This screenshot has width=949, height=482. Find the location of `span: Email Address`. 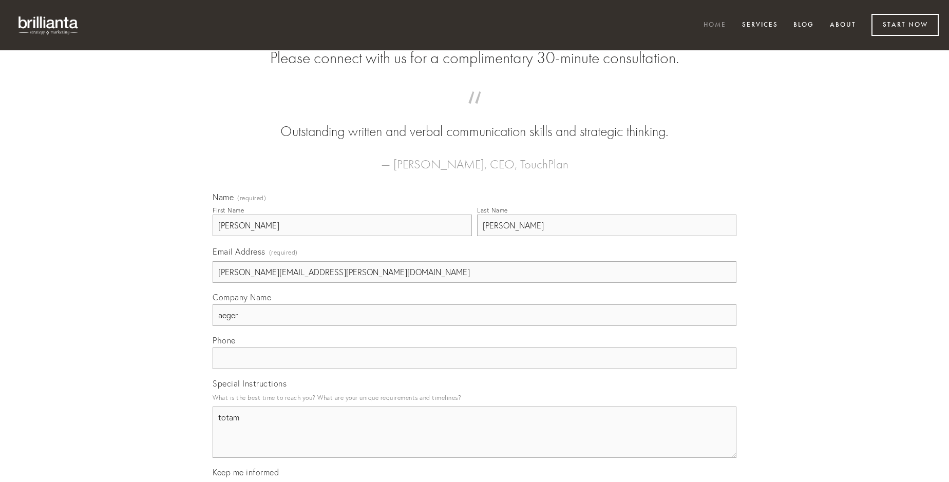

span: Email Address is located at coordinates (239, 252).